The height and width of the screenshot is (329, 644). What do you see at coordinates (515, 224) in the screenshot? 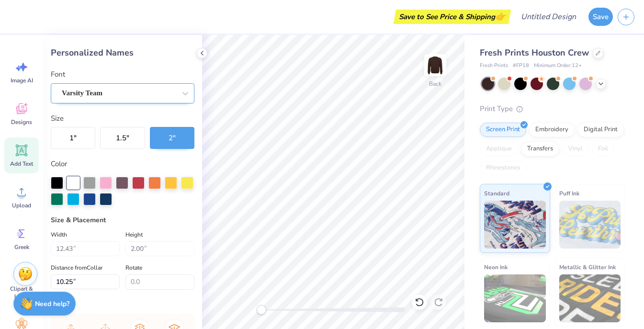
I see `img: Standard` at bounding box center [515, 224].